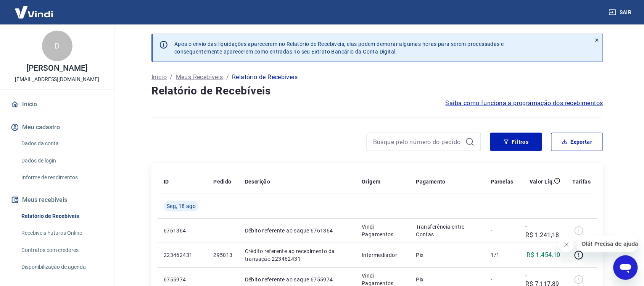  What do you see at coordinates (297, 255) in the screenshot?
I see `p: Crédito referente ao recebimento da transação 223462431` at bounding box center [297, 255].